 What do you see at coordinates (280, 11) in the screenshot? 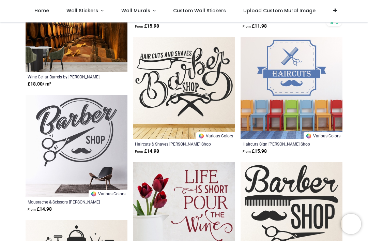
I see `span: Upload Custom Mural Image` at bounding box center [280, 11].